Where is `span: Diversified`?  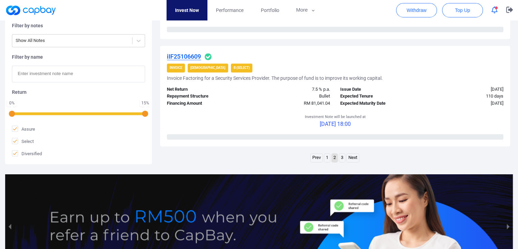
span: Diversified is located at coordinates (27, 153).